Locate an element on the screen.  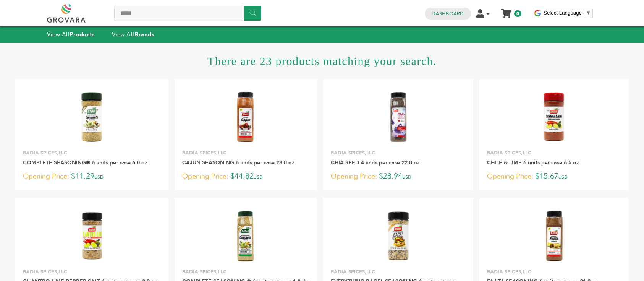
a: CHIA SEED 4 units per case 22.0 oz is located at coordinates (375, 162).